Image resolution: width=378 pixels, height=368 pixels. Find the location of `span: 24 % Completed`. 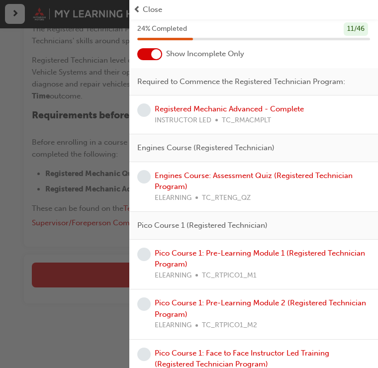

span: 24 % Completed is located at coordinates (162, 29).